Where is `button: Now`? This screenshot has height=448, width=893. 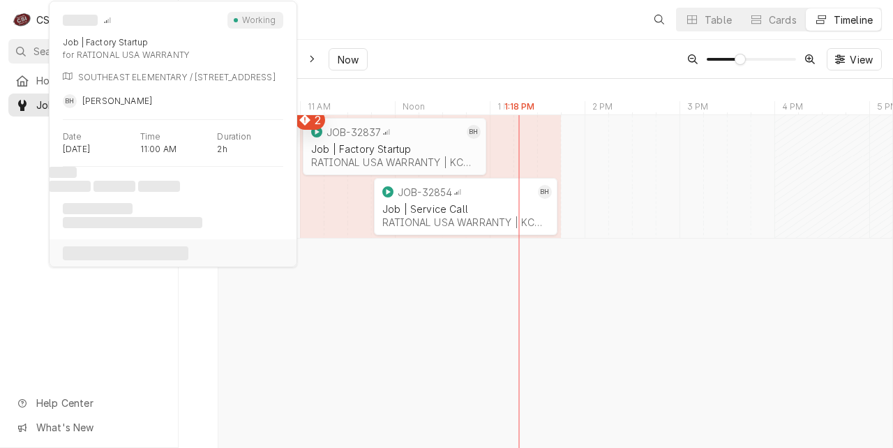 button: Now is located at coordinates (348, 59).